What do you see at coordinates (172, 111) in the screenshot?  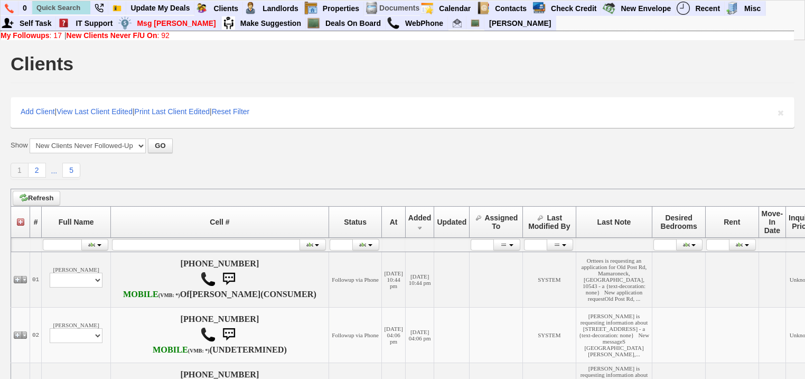 I see `a: Print Last Client Edited` at bounding box center [172, 111].